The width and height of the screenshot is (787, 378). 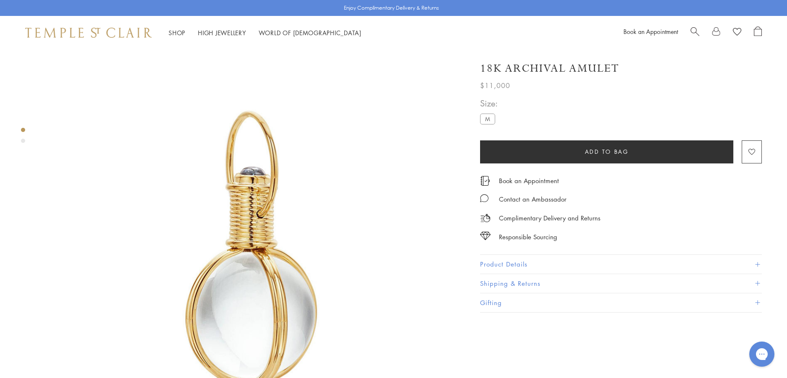 What do you see at coordinates (757, 33) in the screenshot?
I see `a: Open Shopping Bag` at bounding box center [757, 33].